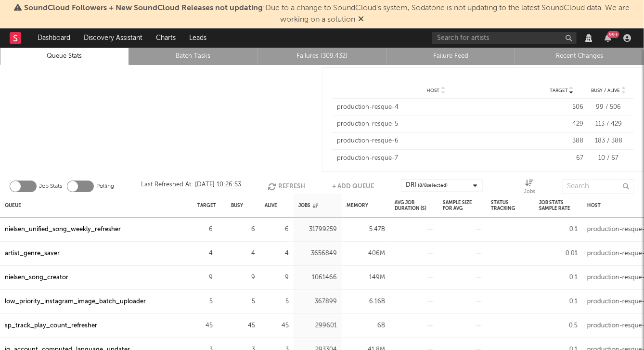 This screenshot has height=350, width=644. Describe the element at coordinates (451, 56) in the screenshot. I see `a: Failure Feed` at that location.